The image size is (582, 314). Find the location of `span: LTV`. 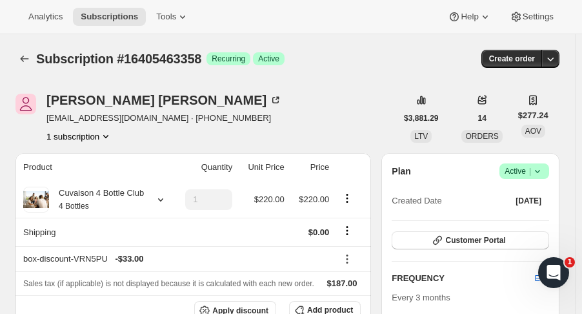

span: LTV is located at coordinates (421, 136).